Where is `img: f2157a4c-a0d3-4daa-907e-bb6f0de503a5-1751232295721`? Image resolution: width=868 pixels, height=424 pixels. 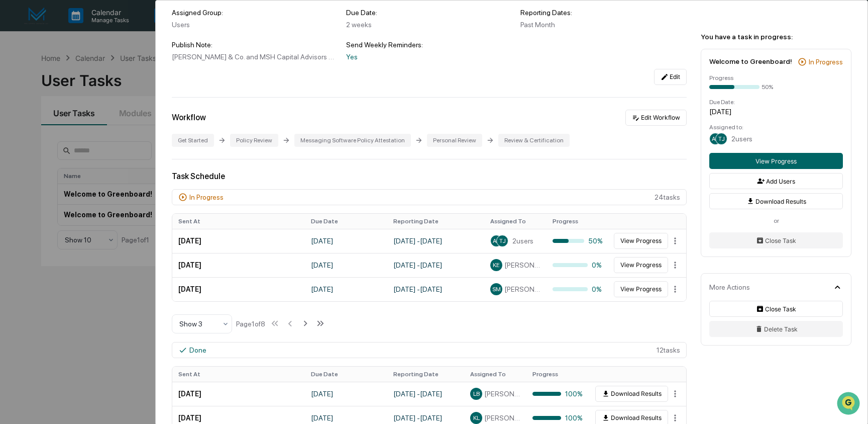 img: f2157a4c-a0d3-4daa-907e-bb6f0de503a5-1751232295721 is located at coordinates (12, 12).